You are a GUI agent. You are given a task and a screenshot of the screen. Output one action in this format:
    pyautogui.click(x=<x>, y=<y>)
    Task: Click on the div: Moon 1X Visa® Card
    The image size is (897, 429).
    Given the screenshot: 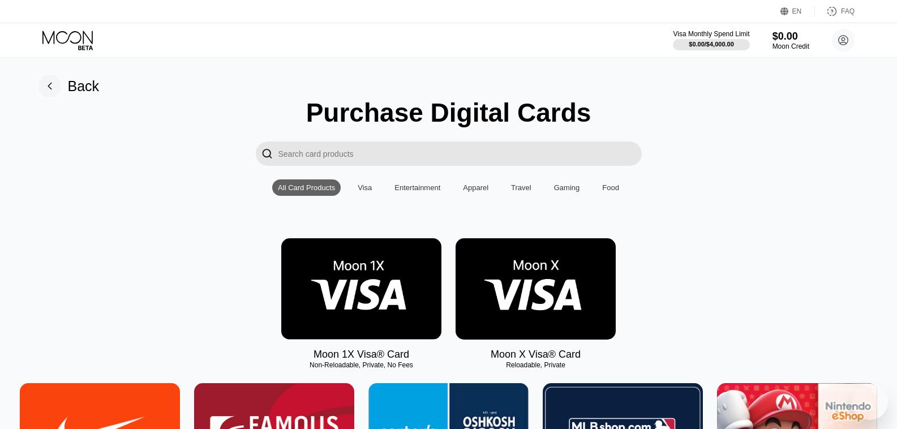 What is the action you would take?
    pyautogui.click(x=361, y=354)
    